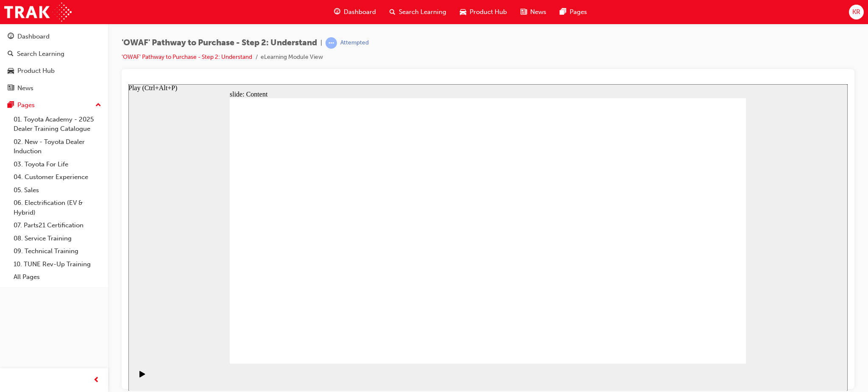 This screenshot has width=868, height=392. Describe the element at coordinates (57, 164) in the screenshot. I see `a: 03. Toyota For Life` at that location.